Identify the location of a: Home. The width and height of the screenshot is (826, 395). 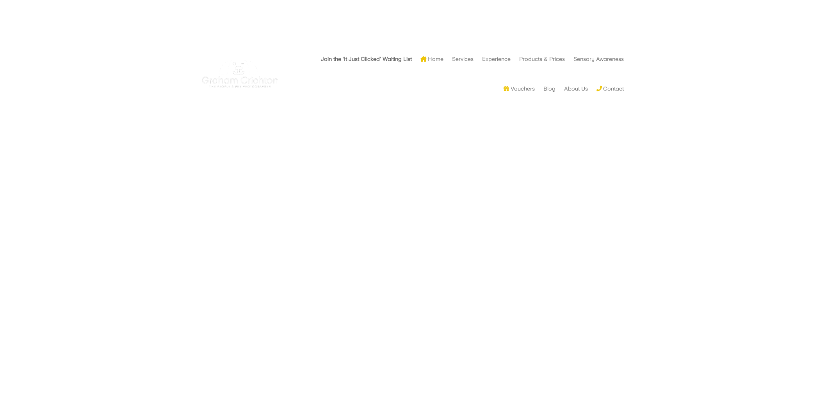
(432, 59).